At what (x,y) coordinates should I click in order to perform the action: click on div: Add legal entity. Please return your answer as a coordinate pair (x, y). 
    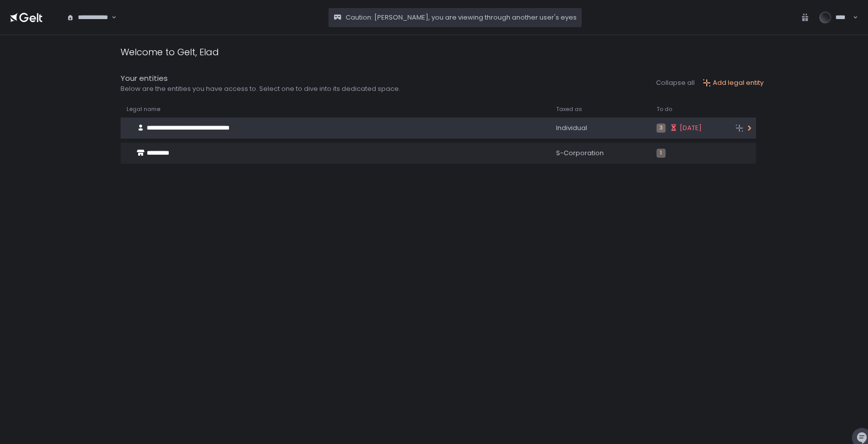
    Looking at the image, I should click on (733, 83).